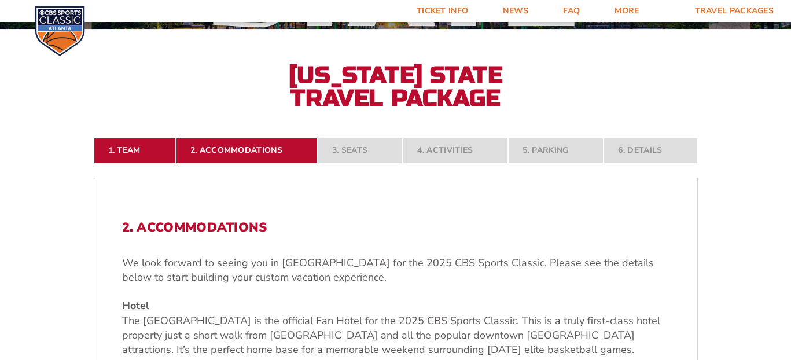 The image size is (791, 360). I want to click on img: CBS Sports Classic, so click(60, 31).